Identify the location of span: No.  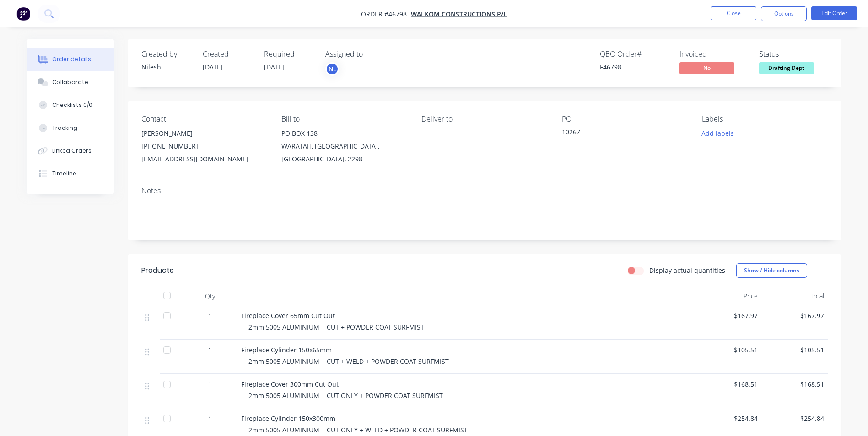
(707, 68).